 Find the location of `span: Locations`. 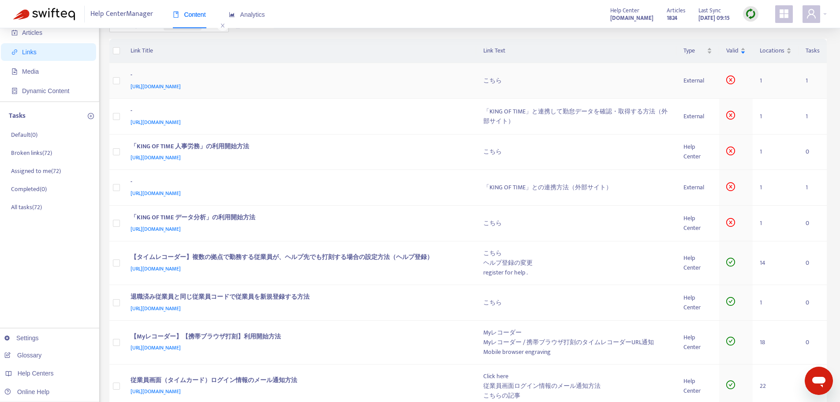

span: Locations is located at coordinates (772, 51).